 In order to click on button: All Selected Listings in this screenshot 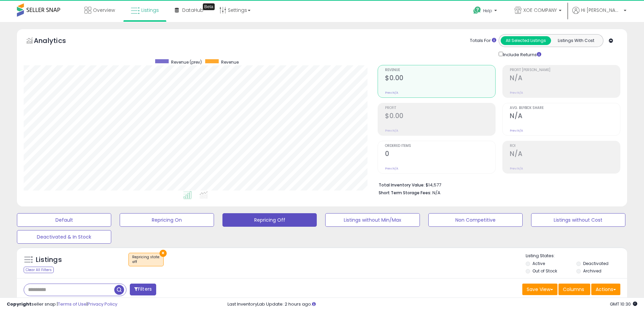, I will do `click(525, 40)`.